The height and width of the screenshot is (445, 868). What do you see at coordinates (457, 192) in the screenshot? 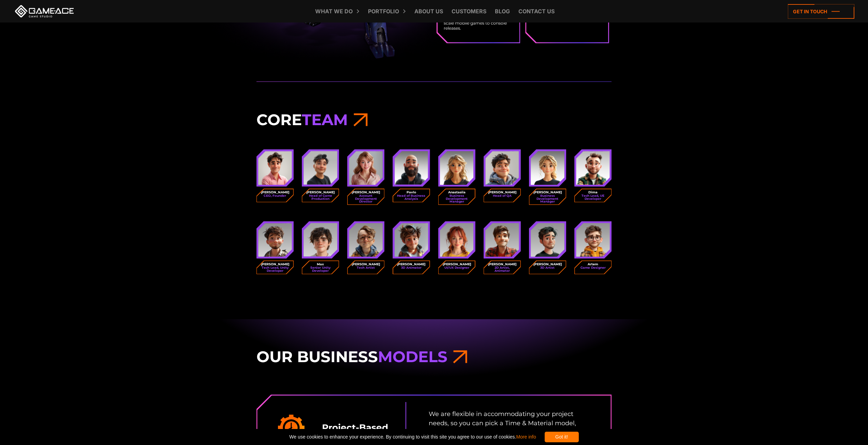
I see `strong: Anastasiia` at bounding box center [457, 192].